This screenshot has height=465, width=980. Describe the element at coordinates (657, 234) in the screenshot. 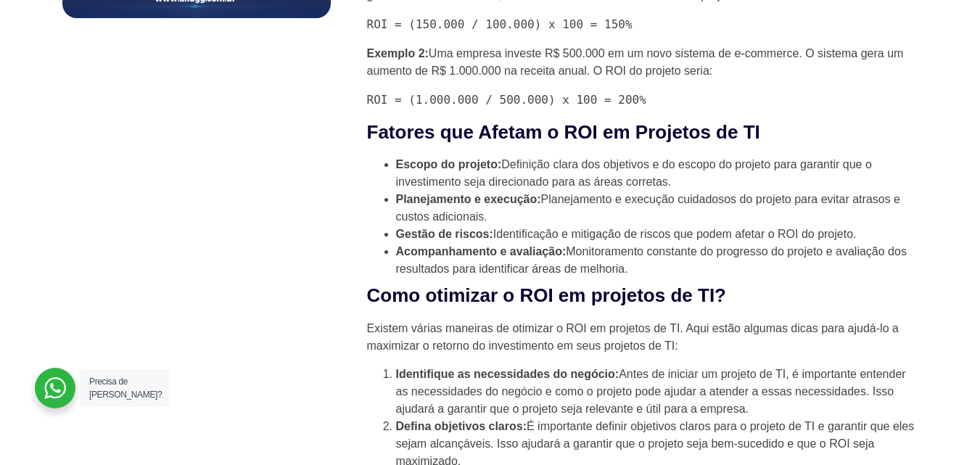

I see `li: Identificação e mitigação de riscos que podem afetar o ROI do projeto.` at that location.